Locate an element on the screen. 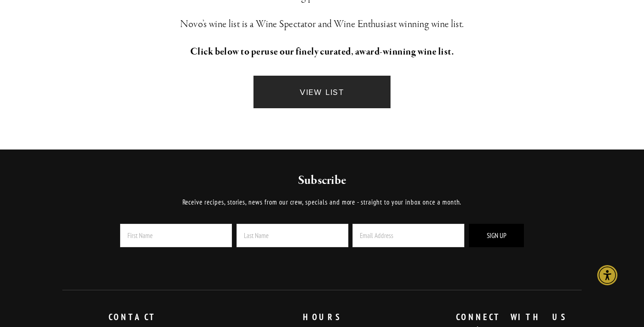  div: Accessibility Menu is located at coordinates (608, 275).